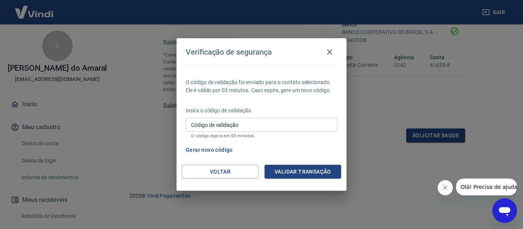 This screenshot has width=523, height=229. What do you see at coordinates (303, 172) in the screenshot?
I see `button: Validar transação` at bounding box center [303, 172].